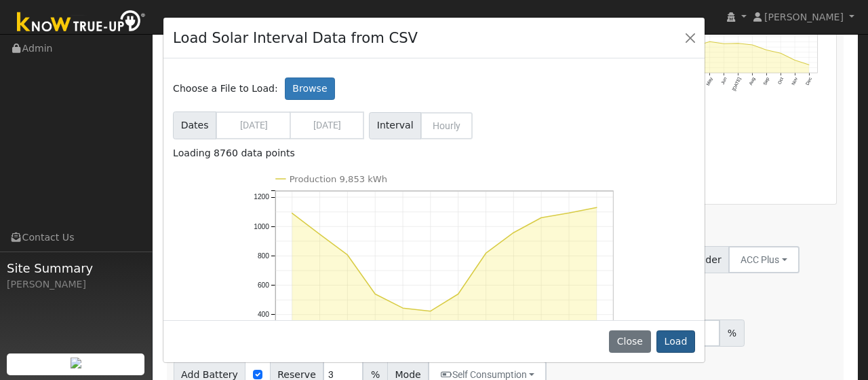  What do you see at coordinates (434, 152) in the screenshot?
I see `div: Loading 8760 data points` at bounding box center [434, 152].